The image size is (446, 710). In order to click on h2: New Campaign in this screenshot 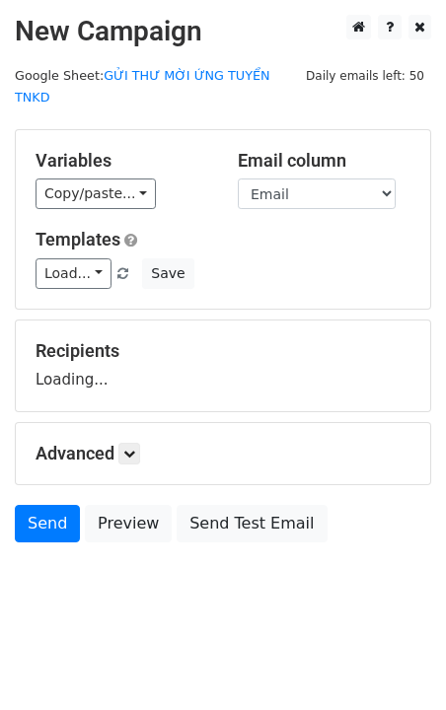, I will do `click(223, 32)`.